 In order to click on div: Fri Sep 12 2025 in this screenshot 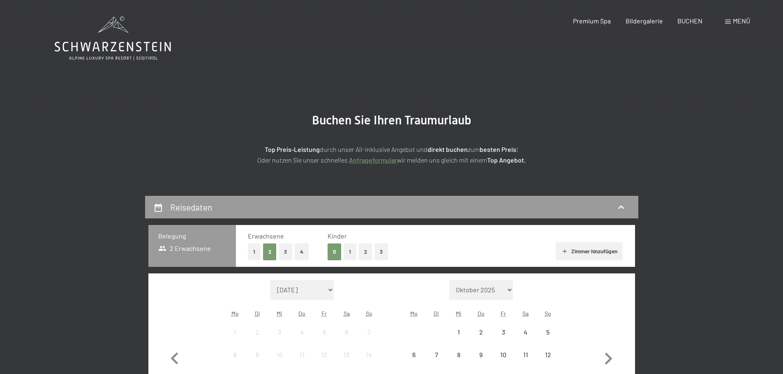, I will do `click(324, 355)`.